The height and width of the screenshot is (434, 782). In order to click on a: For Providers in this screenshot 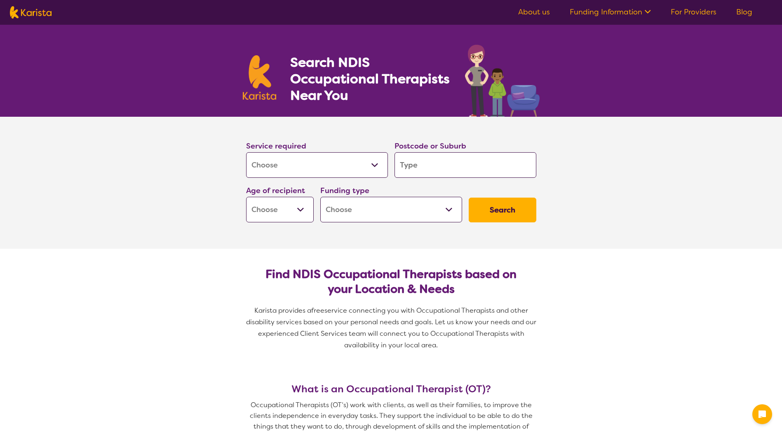, I will do `click(693, 12)`.